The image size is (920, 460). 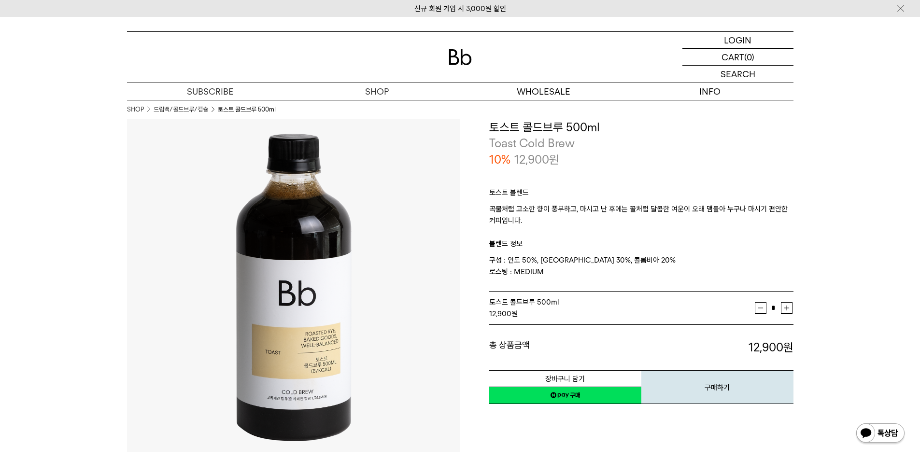 What do you see at coordinates (641, 195) in the screenshot?
I see `p: 토스트 블렌드` at bounding box center [641, 195].